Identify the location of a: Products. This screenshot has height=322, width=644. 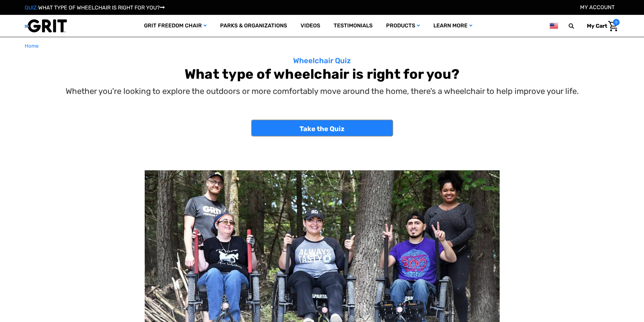
(403, 26).